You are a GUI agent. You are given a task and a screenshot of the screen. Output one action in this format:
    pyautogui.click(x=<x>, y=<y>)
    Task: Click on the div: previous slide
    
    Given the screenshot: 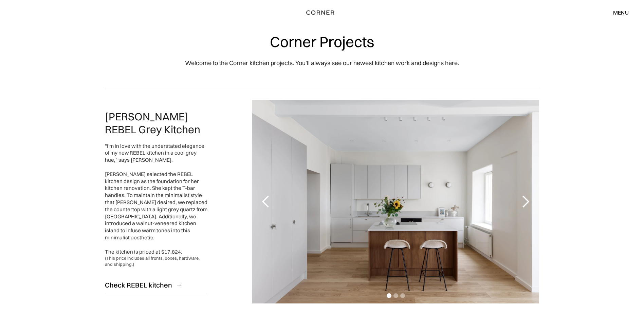 What is the action you would take?
    pyautogui.click(x=266, y=202)
    